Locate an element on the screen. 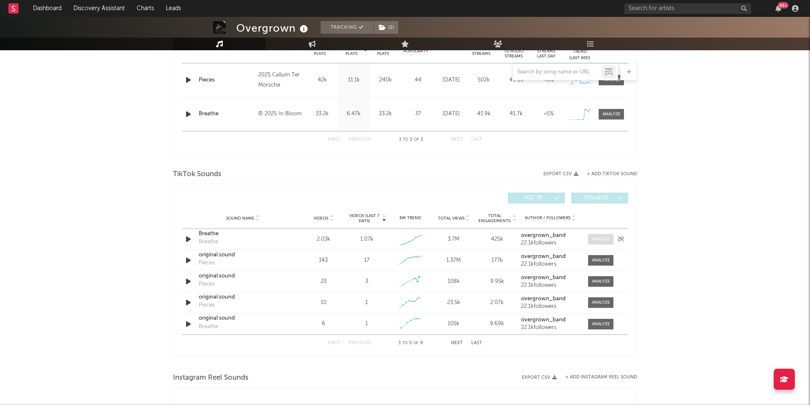  div: 1 2 2 is located at coordinates (411, 140).